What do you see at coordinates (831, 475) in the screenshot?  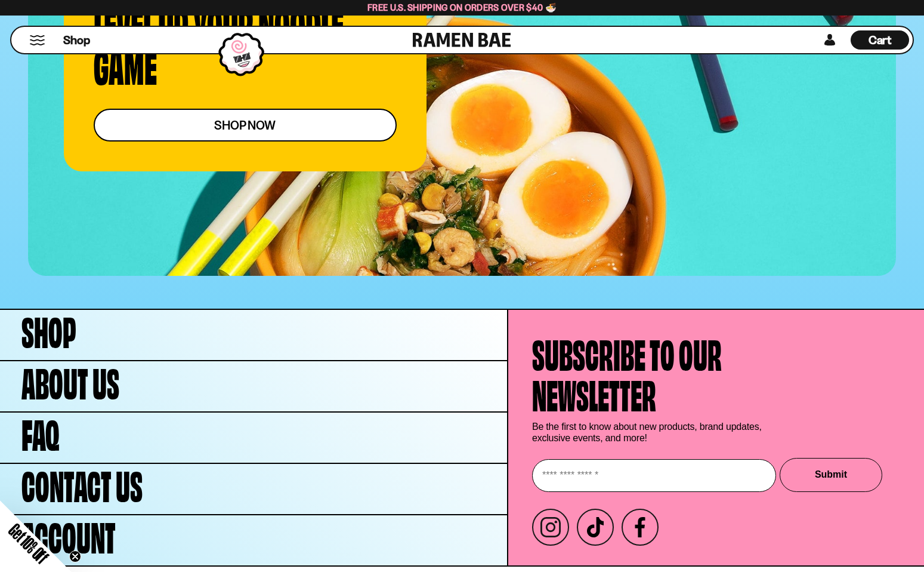 I see `button: Submit` at bounding box center [831, 475].